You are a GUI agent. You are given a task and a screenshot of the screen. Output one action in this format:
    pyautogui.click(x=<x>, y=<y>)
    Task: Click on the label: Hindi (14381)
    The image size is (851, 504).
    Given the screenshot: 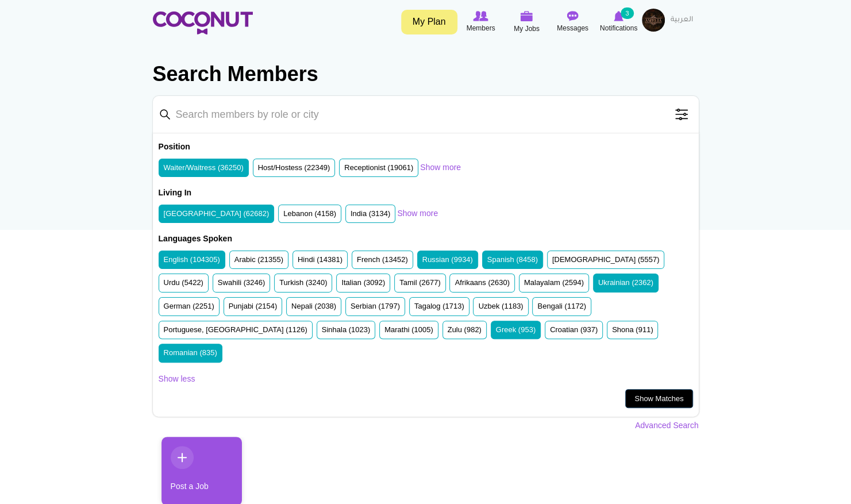 What is the action you would take?
    pyautogui.click(x=320, y=260)
    